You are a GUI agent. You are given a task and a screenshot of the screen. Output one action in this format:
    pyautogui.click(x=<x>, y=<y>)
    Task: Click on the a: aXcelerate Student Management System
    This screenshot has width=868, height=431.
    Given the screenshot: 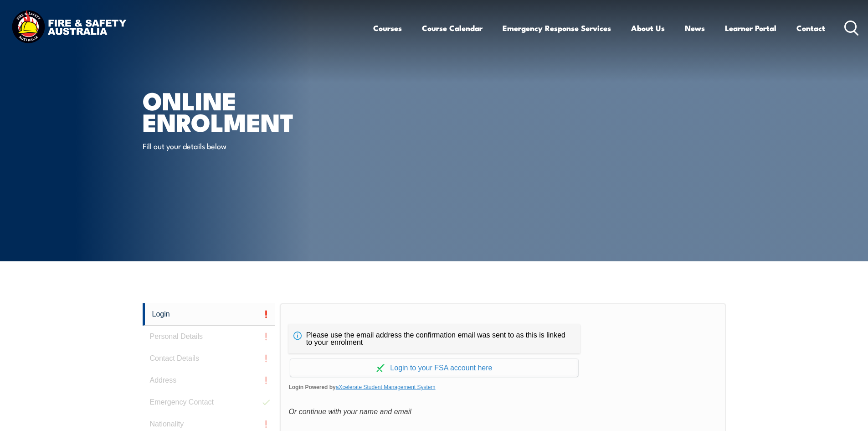 What is the action you would take?
    pyautogui.click(x=386, y=387)
    